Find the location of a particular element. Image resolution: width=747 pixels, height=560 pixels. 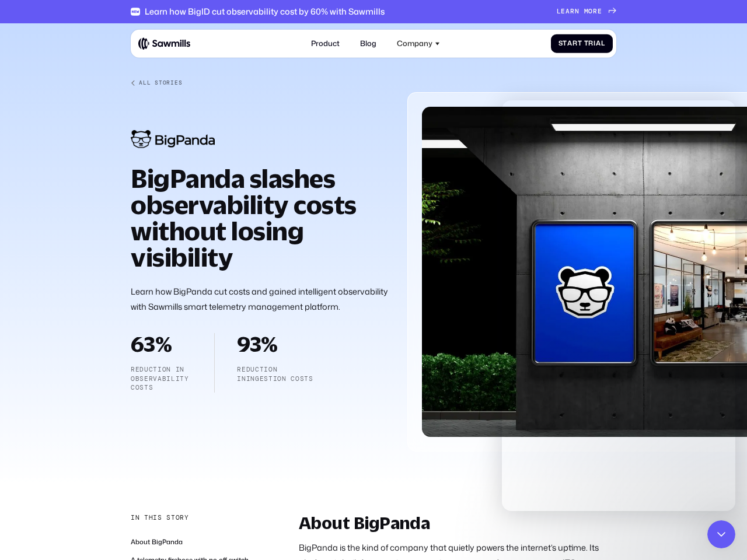

h2: 93% is located at coordinates (274, 343).